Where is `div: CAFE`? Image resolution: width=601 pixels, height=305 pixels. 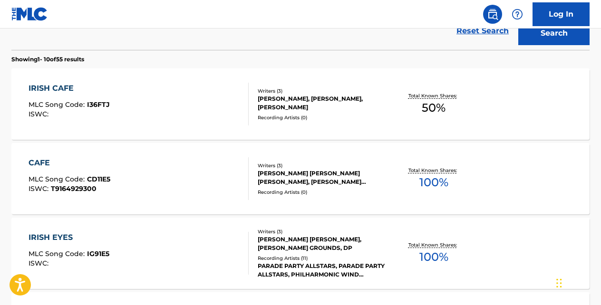 div: CAFE is located at coordinates (69, 163).